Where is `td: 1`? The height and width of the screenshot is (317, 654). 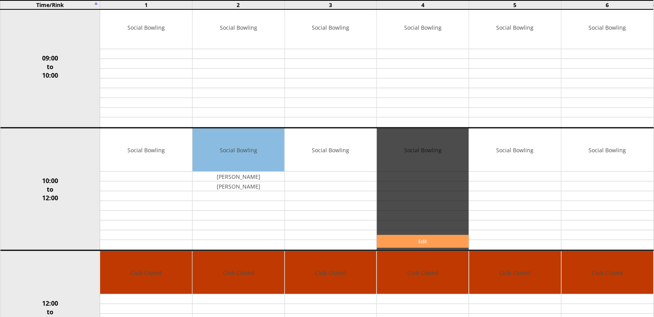 td: 1 is located at coordinates (146, 5).